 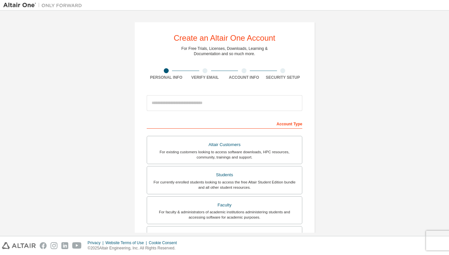 What do you see at coordinates (19, 245) in the screenshot?
I see `img: altair_logo.svg` at bounding box center [19, 245].